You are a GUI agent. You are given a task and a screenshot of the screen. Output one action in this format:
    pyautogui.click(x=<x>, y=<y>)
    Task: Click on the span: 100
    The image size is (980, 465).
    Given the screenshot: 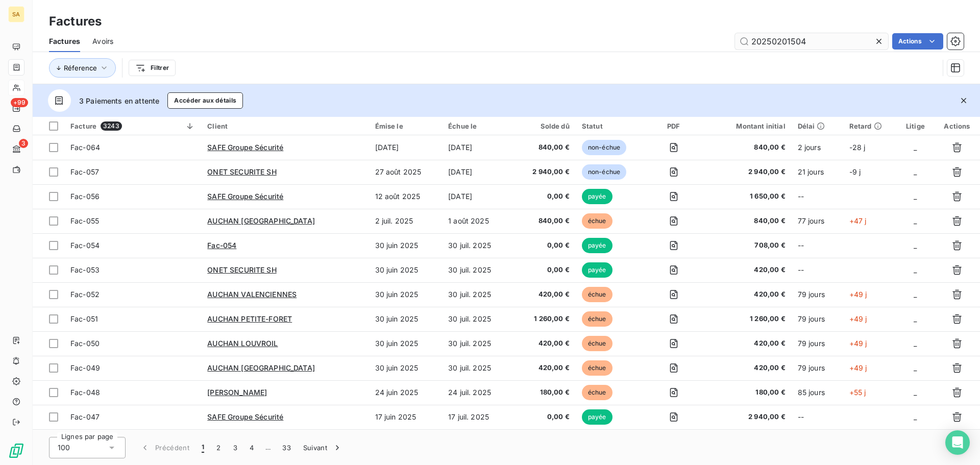 What is the action you would take?
    pyautogui.click(x=64, y=447)
    